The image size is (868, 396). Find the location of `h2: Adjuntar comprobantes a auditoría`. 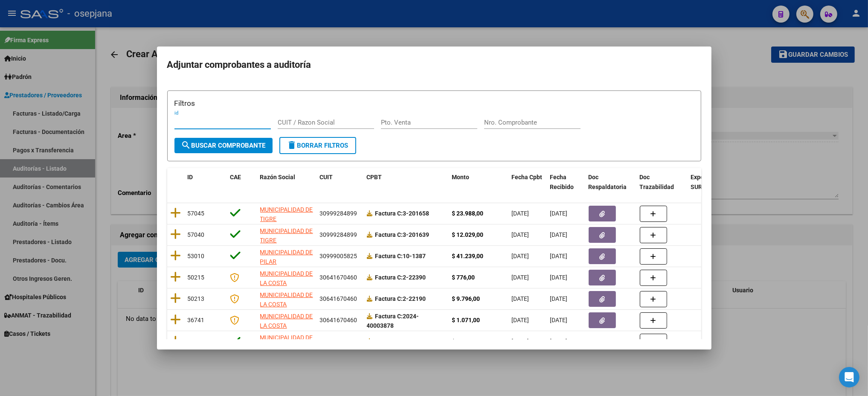

h2: Adjuntar comprobantes a auditoría is located at coordinates (434, 65).